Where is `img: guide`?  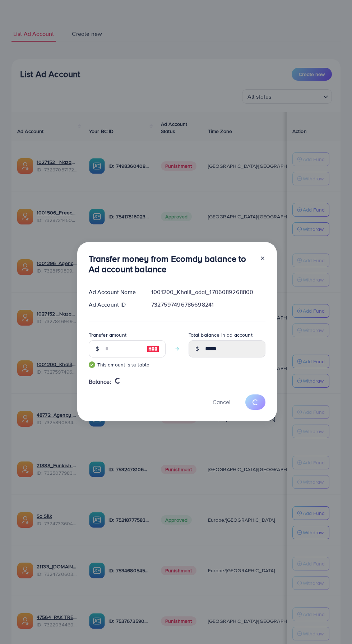
img: guide is located at coordinates (92, 365).